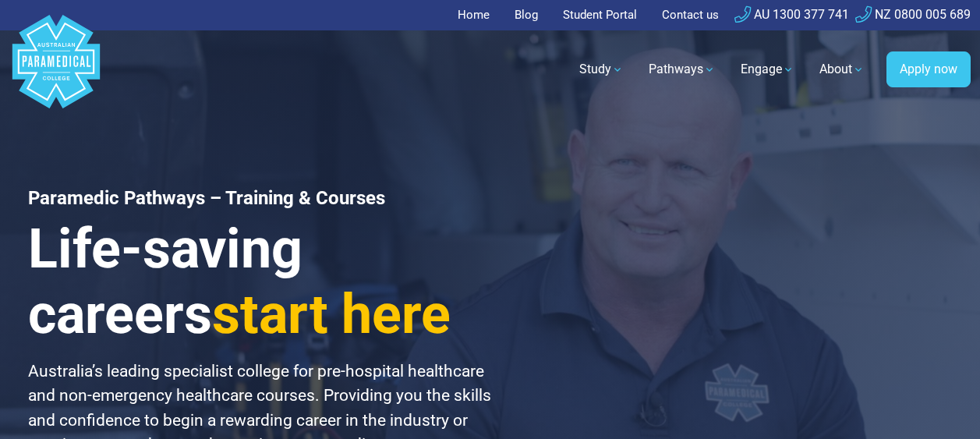 The height and width of the screenshot is (439, 980). I want to click on a: Pathways, so click(682, 70).